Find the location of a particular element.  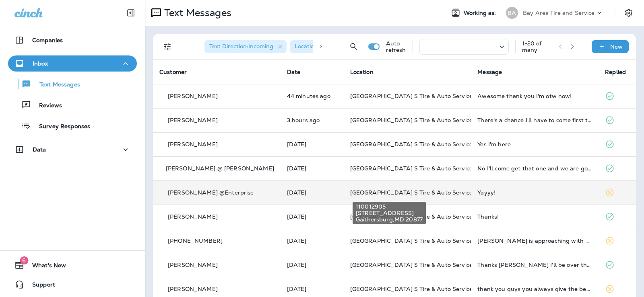

span: Replied is located at coordinates (616, 72).